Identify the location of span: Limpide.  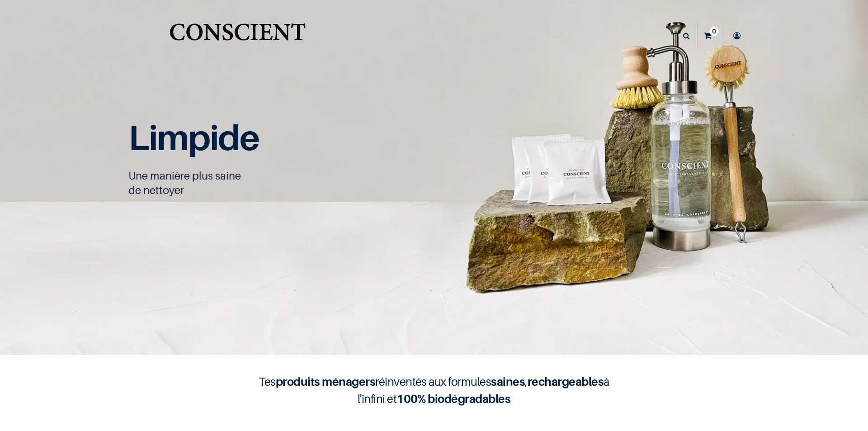
(194, 137).